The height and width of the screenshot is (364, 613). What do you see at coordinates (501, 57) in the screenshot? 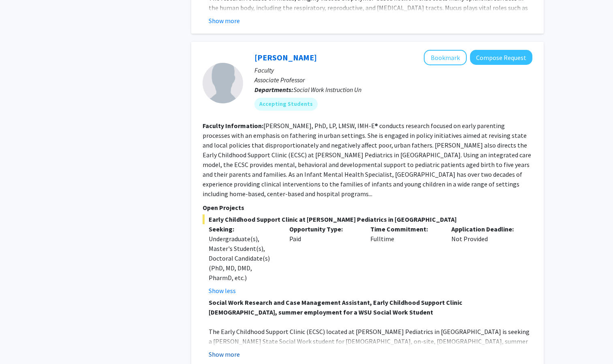
I see `button: Compose Request to Carolyn Dayton` at bounding box center [501, 57].